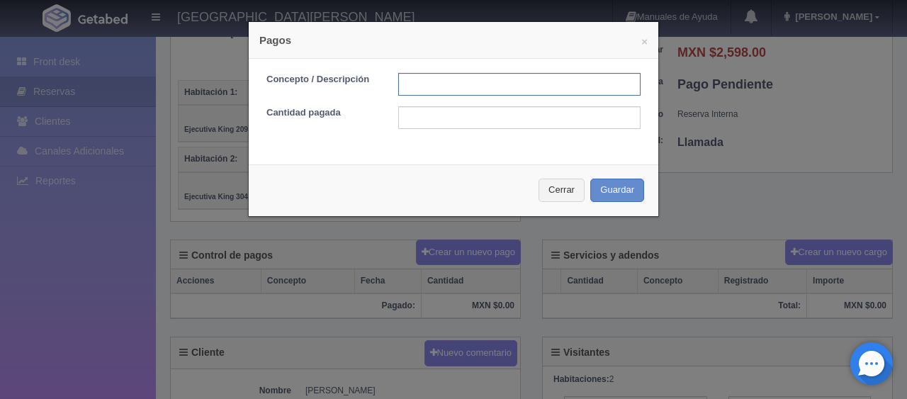 Image resolution: width=907 pixels, height=399 pixels. Describe the element at coordinates (454, 40) in the screenshot. I see `h4: Pagos` at that location.